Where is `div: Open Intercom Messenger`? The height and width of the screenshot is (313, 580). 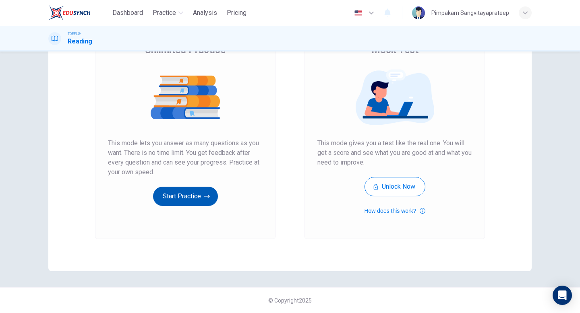 div: Open Intercom Messenger is located at coordinates (562, 296).